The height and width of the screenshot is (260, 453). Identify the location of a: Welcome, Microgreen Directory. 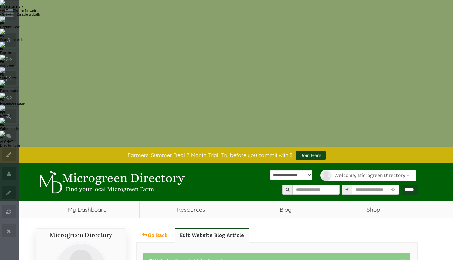
(371, 176).